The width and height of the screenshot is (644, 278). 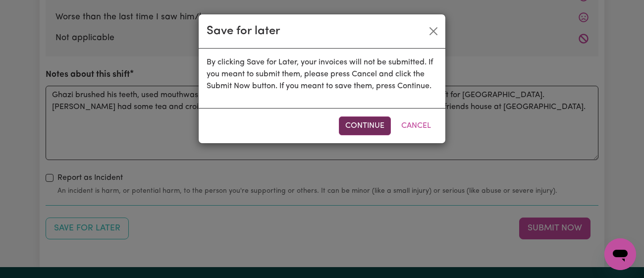 What do you see at coordinates (244, 31) in the screenshot?
I see `div: Save for later` at bounding box center [244, 31].